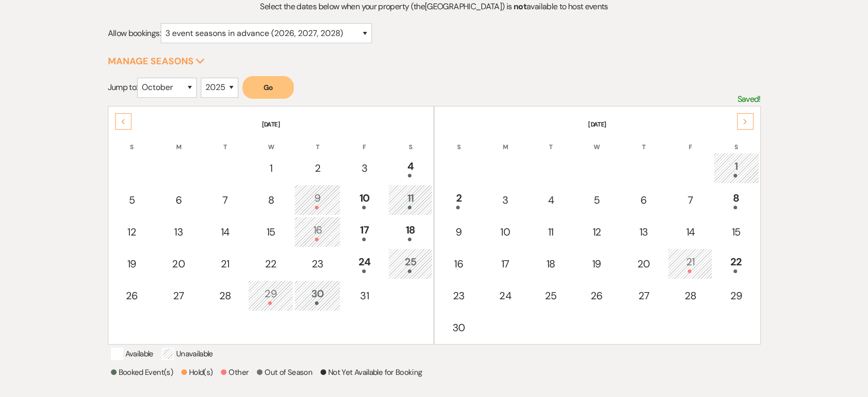 This screenshot has width=868, height=397. What do you see at coordinates (132, 354) in the screenshot?
I see `p: Available` at bounding box center [132, 354].